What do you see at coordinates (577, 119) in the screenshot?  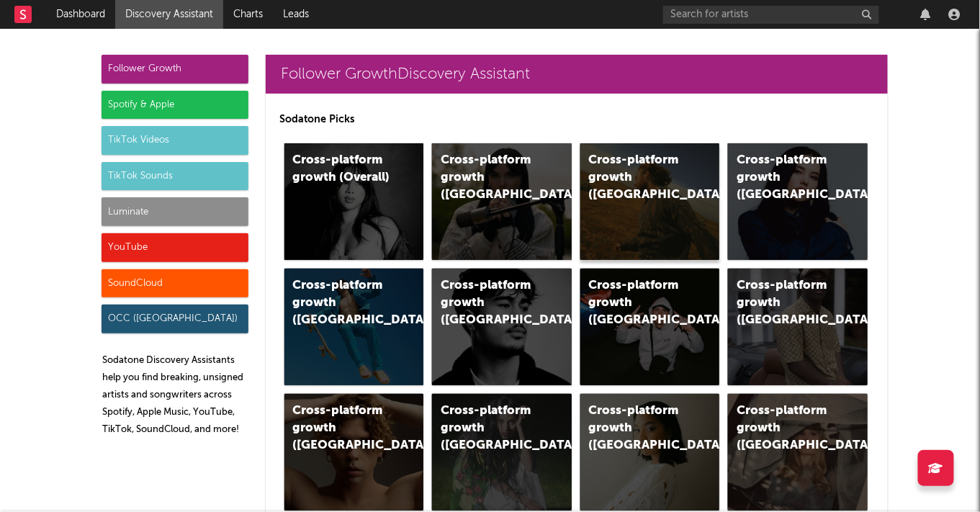 I see `p: Sodatone Picks` at bounding box center [577, 119].